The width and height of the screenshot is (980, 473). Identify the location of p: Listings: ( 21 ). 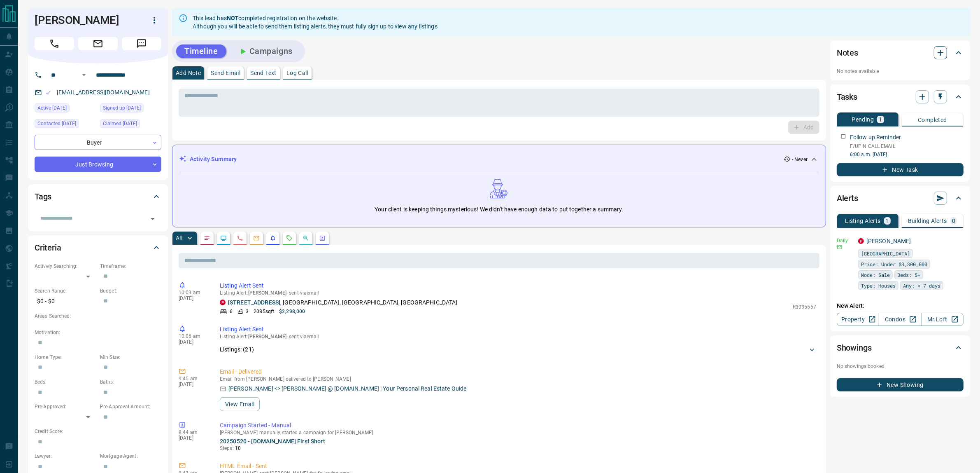
(236, 350).